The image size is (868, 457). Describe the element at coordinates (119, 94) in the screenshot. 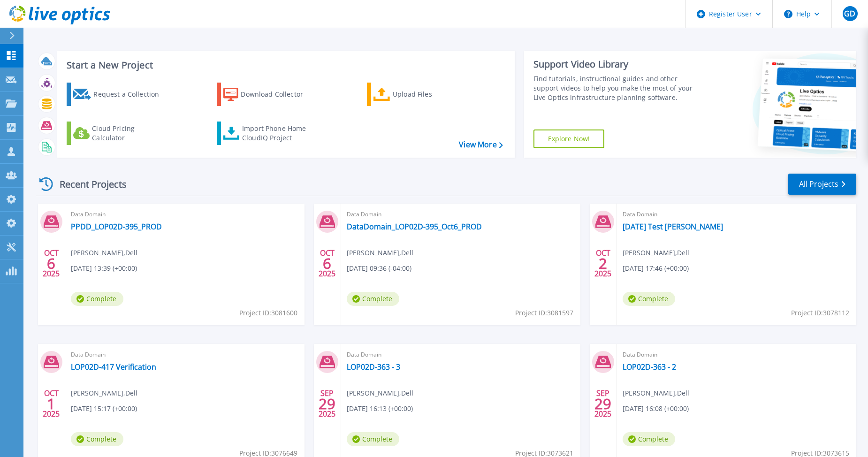

I see `a: Request a Collection` at that location.